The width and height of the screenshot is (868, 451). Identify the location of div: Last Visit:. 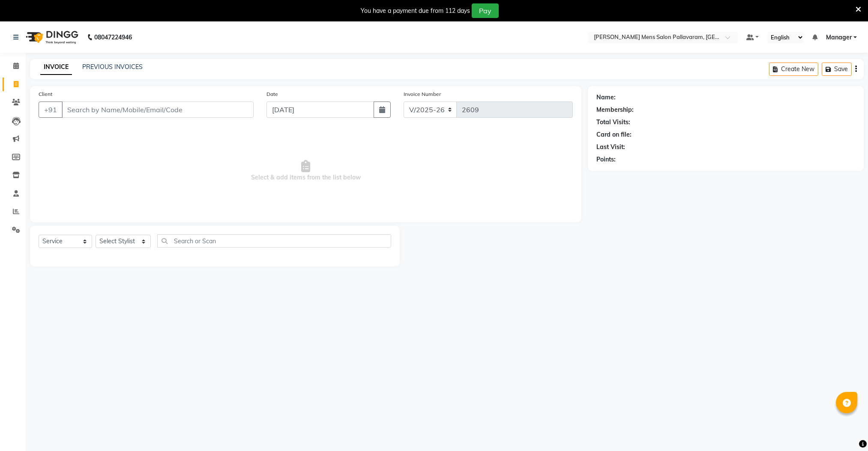
(611, 147).